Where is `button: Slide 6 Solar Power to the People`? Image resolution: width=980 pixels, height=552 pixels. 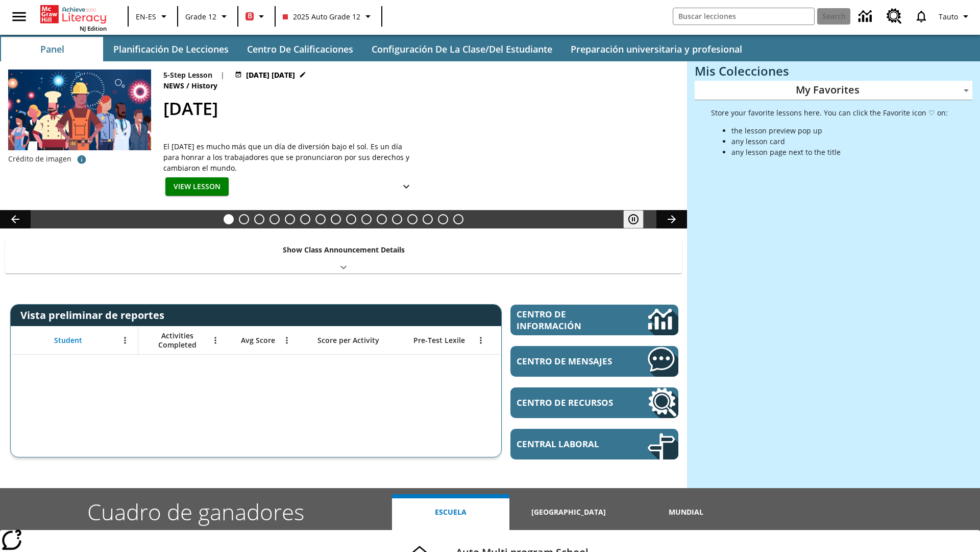 button: Slide 6 Solar Power to the People is located at coordinates (305, 219).